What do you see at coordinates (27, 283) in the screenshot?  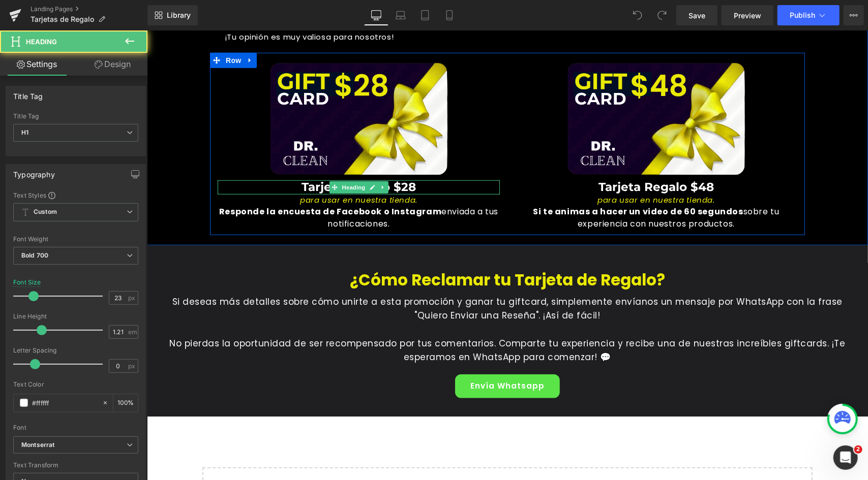 I see `div: Font Size` at bounding box center [27, 283].